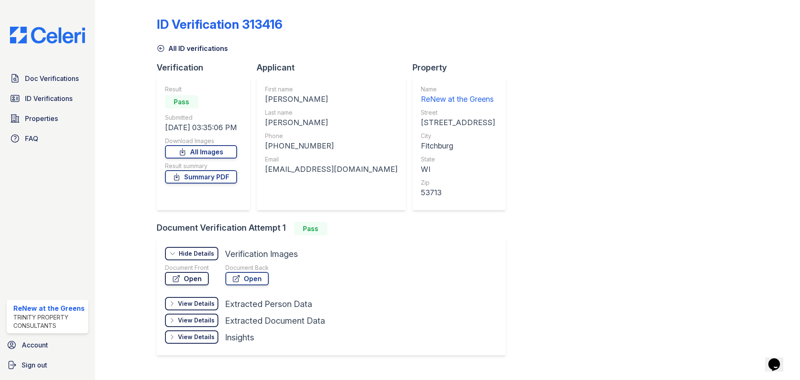  Describe the element at coordinates (240, 337) in the screenshot. I see `div: Insights` at that location.